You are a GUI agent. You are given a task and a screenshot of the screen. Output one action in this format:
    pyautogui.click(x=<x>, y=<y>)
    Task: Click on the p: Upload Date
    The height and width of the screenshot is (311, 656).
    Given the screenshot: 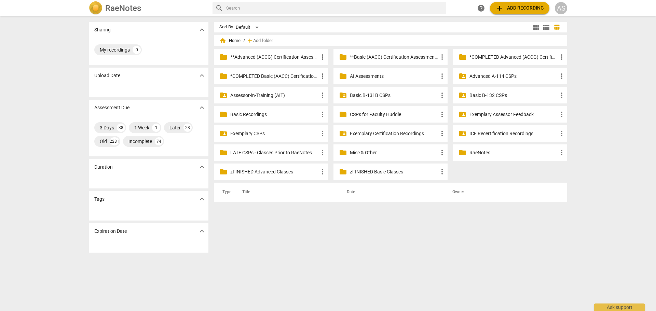 What is the action you would take?
    pyautogui.click(x=107, y=75)
    